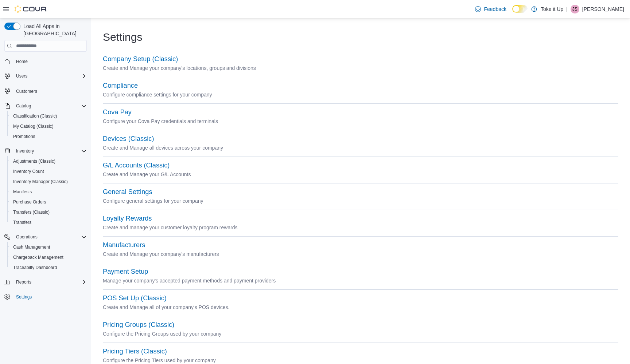 The width and height of the screenshot is (630, 364). I want to click on button: Compliance, so click(120, 86).